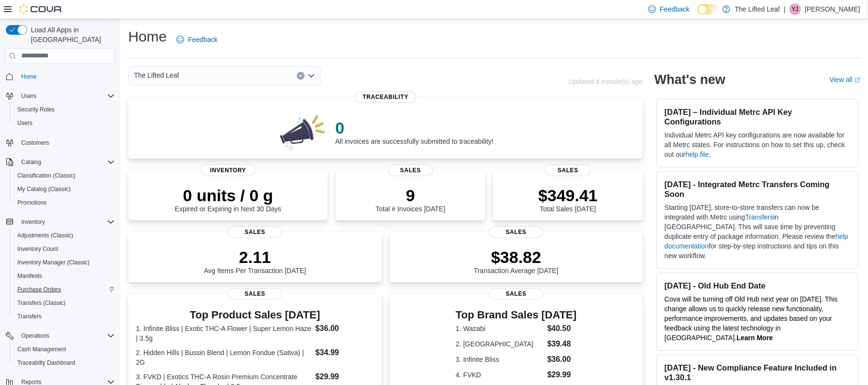  What do you see at coordinates (690, 80) in the screenshot?
I see `h2: What's new` at bounding box center [690, 80].